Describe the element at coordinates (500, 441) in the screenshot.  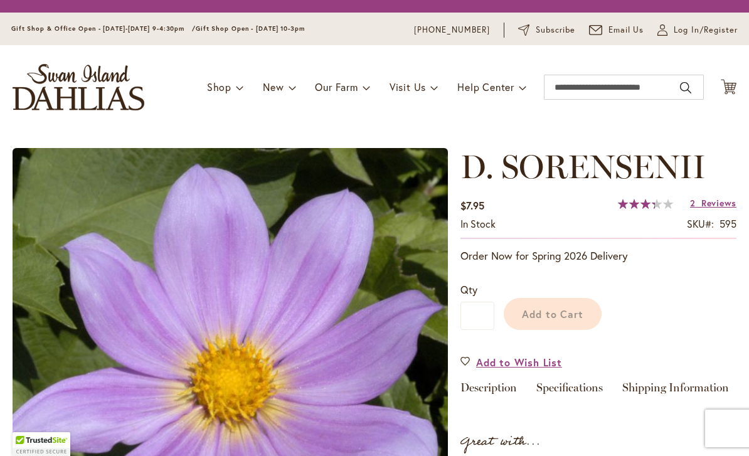
I see `strong: Great with...` at that location.